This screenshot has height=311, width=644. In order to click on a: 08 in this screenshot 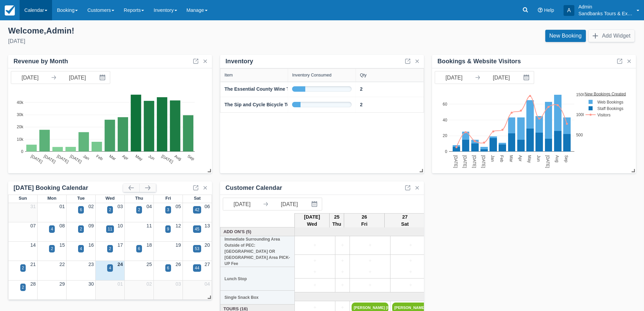, I will do `click(62, 226)`.